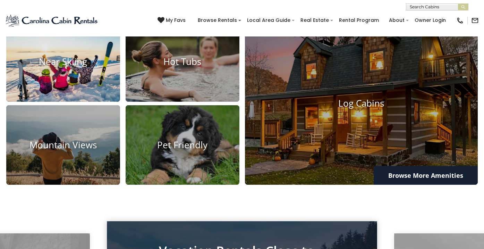  What do you see at coordinates (63, 62) in the screenshot?
I see `a: Near Skiing` at bounding box center [63, 62].